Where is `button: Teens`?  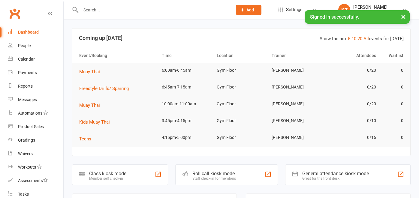
button: Teens is located at coordinates (87, 139).